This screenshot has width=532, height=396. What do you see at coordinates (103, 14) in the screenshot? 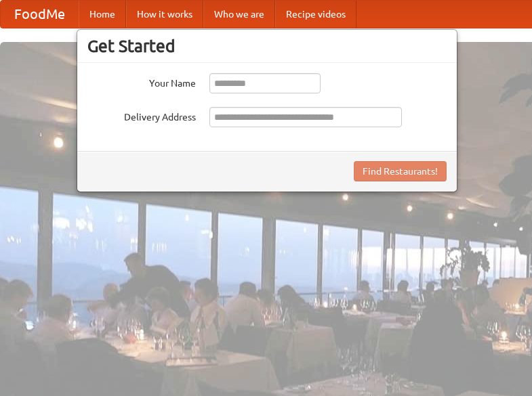
I see `a: Home` at bounding box center [103, 14].